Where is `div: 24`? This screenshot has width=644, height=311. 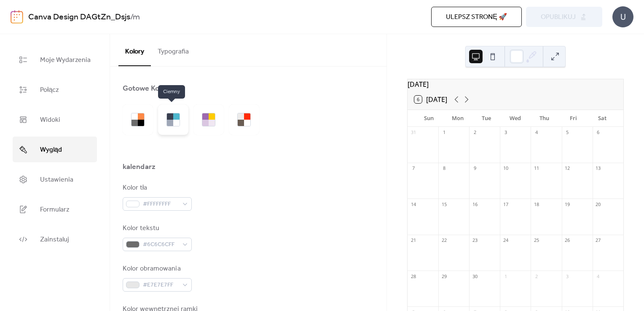
div: 24 is located at coordinates (506, 240).